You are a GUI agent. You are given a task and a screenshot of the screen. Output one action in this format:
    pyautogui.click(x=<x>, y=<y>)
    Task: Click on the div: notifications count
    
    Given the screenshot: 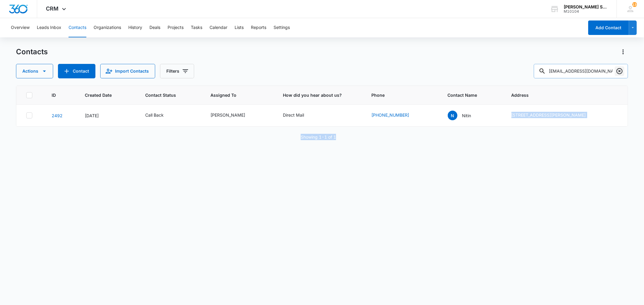 What is the action you would take?
    pyautogui.click(x=635, y=5)
    